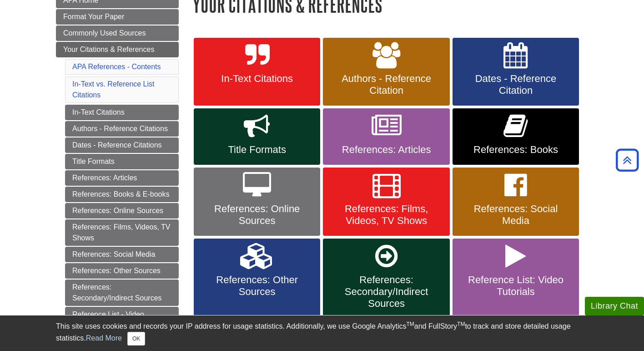 Image resolution: width=644 pixels, height=351 pixels. Describe the element at coordinates (136, 338) in the screenshot. I see `button: Close` at that location.